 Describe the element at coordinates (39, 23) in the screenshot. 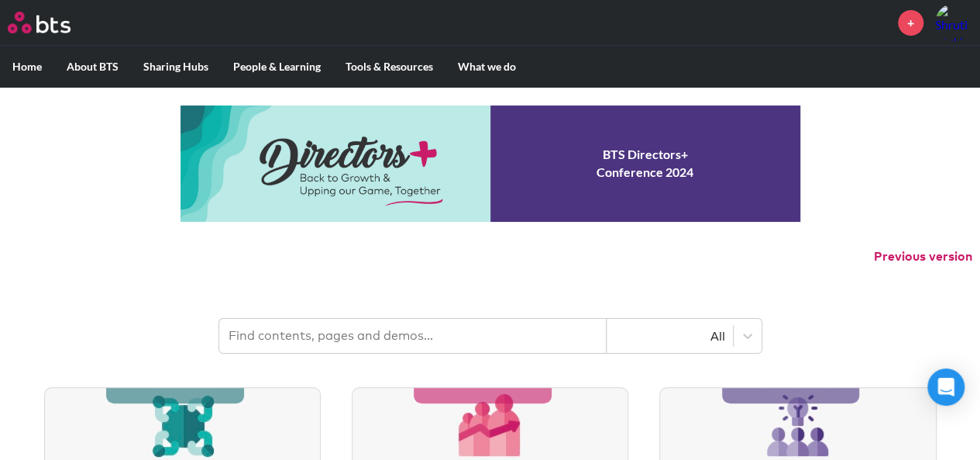

I see `img: BTS Logo` at that location.